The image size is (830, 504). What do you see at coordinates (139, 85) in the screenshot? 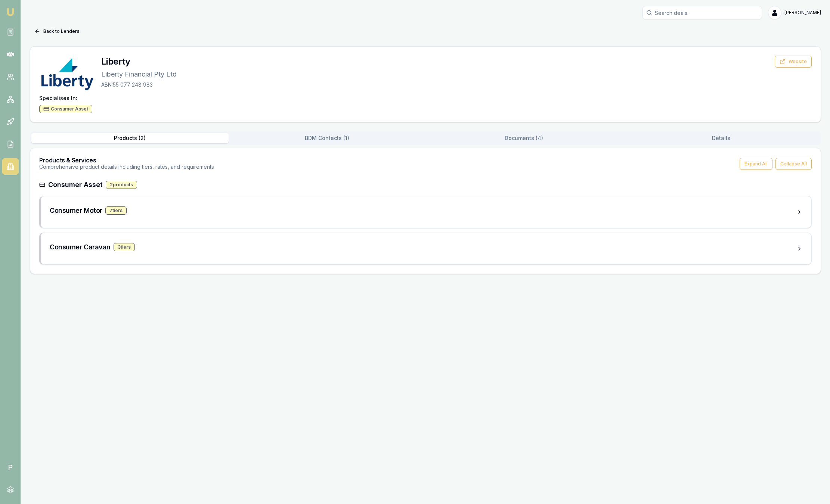
I see `p: ABN: 55 077 248 983` at bounding box center [139, 85].